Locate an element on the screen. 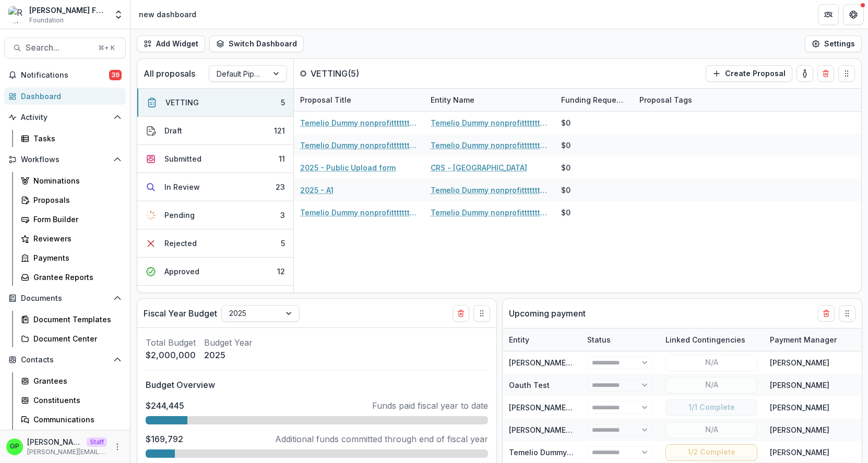 The width and height of the screenshot is (868, 463). p: $169,792 is located at coordinates (165, 439).